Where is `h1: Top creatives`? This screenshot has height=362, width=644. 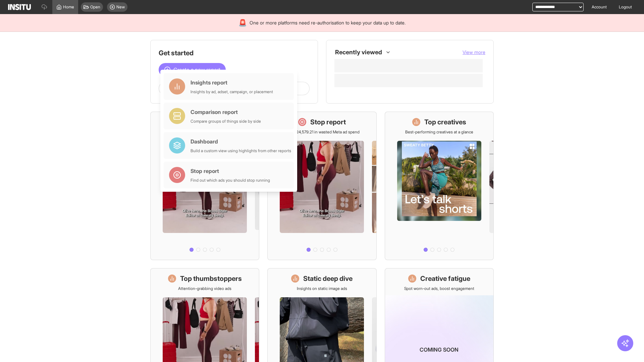 h1: Top creatives is located at coordinates (445, 122).